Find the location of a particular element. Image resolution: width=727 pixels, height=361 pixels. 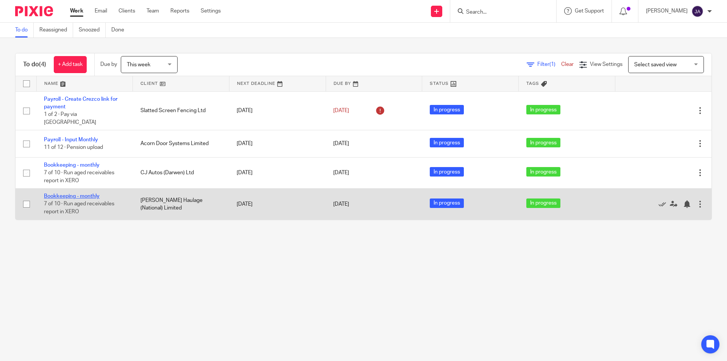

span: Get Support is located at coordinates (589, 11).